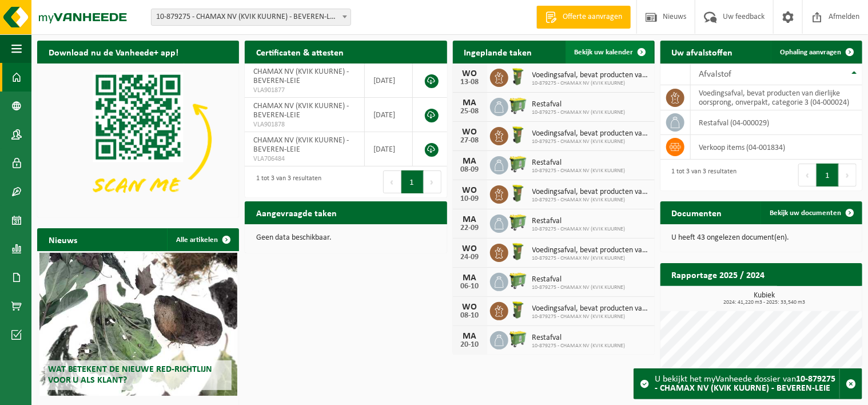 This screenshot has height=405, width=868. Describe the element at coordinates (470, 287) in the screenshot. I see `div: 06-10` at that location.